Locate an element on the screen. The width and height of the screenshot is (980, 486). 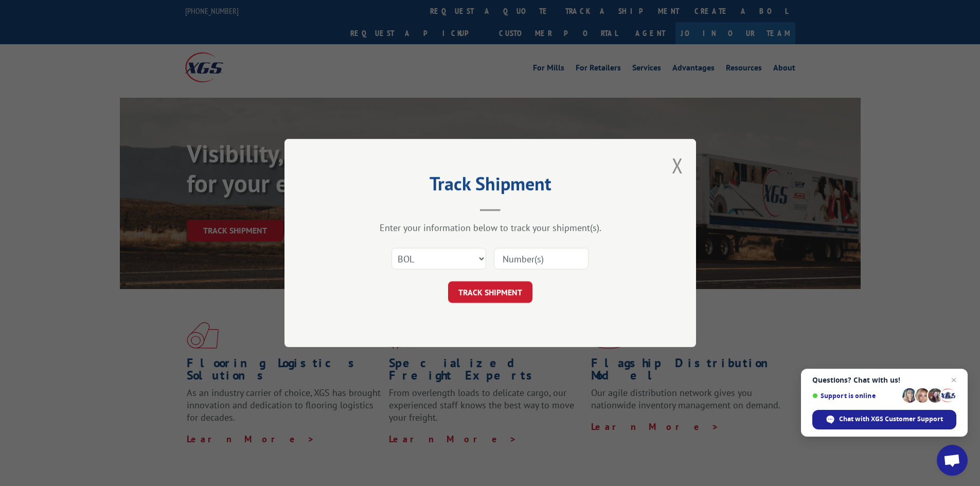
span: Close chat is located at coordinates (954, 380).